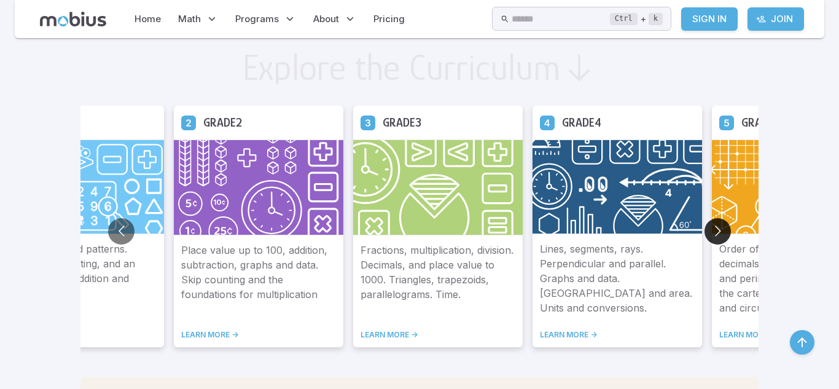 The width and height of the screenshot is (839, 389). Describe the element at coordinates (189, 19) in the screenshot. I see `span: Math` at that location.